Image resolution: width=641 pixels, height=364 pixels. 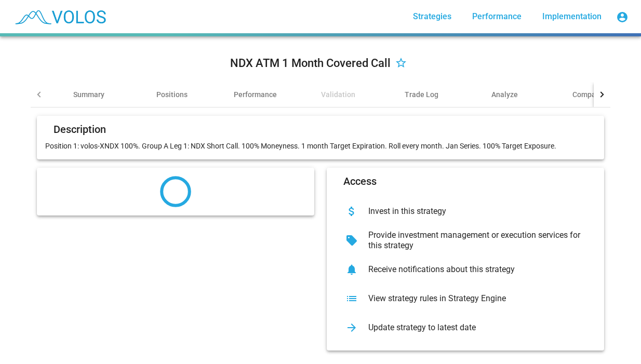 What do you see at coordinates (465, 327) in the screenshot?
I see `button: Update strategy to latest date` at bounding box center [465, 327].